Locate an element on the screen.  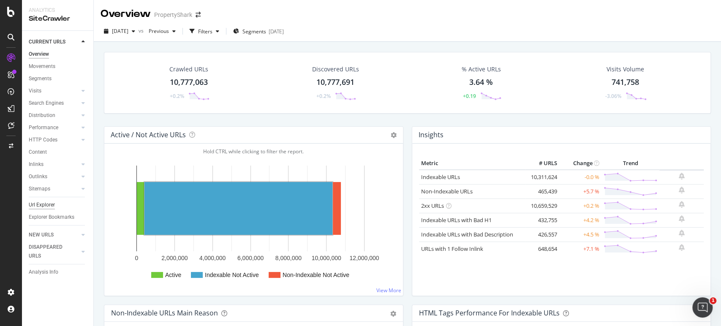
div: HTTP Codes is located at coordinates (43, 140).